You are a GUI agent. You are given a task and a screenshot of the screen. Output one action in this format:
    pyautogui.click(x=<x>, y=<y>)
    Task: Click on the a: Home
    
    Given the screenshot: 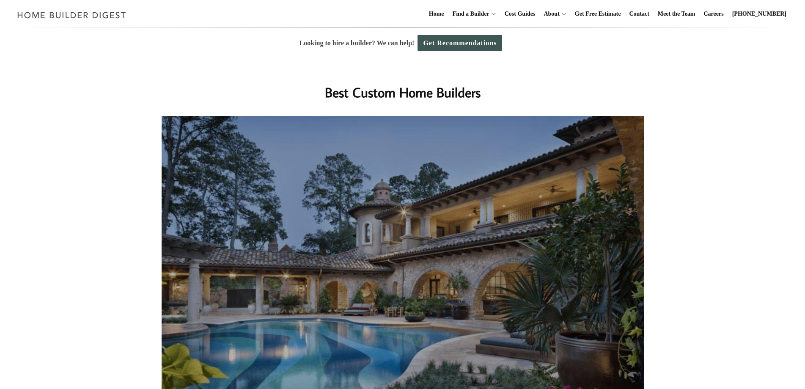 What is the action you would take?
    pyautogui.click(x=437, y=14)
    